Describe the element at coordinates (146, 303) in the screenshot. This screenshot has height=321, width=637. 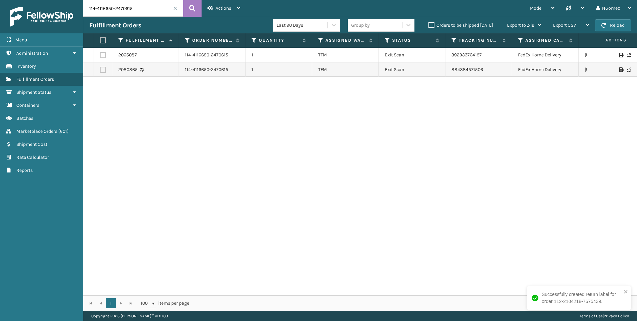
I see `span: 100` at that location.